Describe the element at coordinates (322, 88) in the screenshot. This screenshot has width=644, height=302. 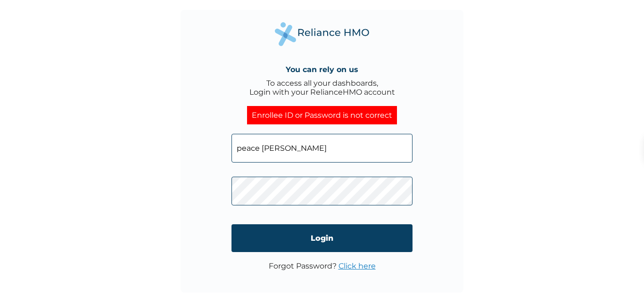
I see `div: To access all your dashboards, Login with your RelianceHMO account` at that location.